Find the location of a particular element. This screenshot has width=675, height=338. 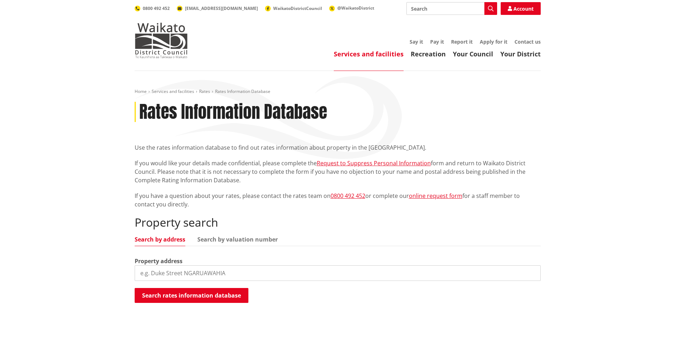

label: Property address is located at coordinates (158, 261).